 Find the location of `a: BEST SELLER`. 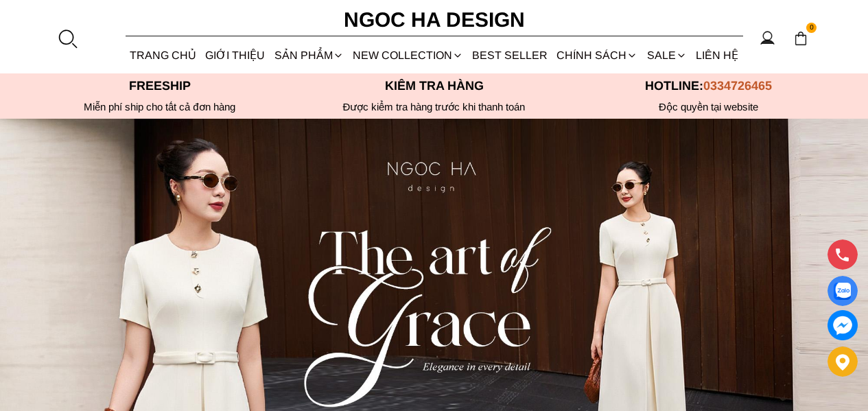

a: BEST SELLER is located at coordinates (510, 55).